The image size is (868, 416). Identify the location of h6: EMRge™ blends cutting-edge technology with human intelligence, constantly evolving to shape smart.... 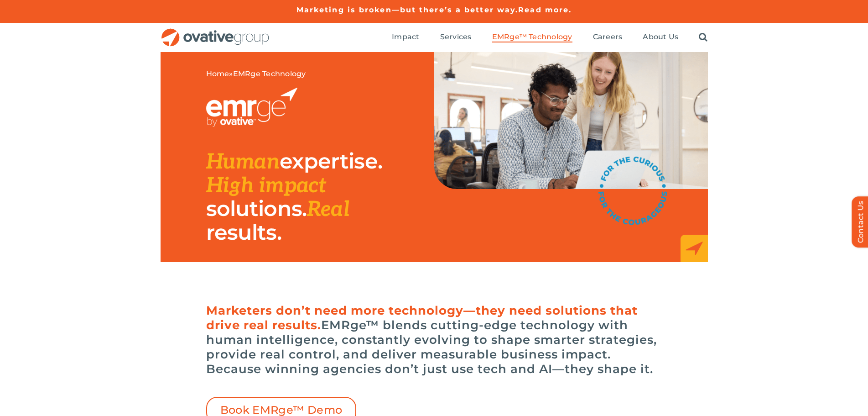
(435, 340).